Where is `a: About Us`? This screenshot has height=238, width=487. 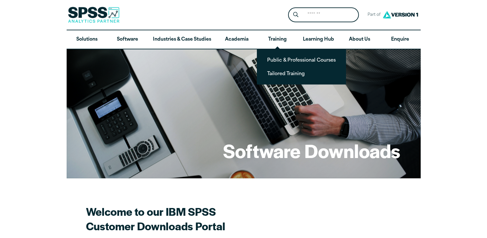
a: About Us is located at coordinates (360, 40).